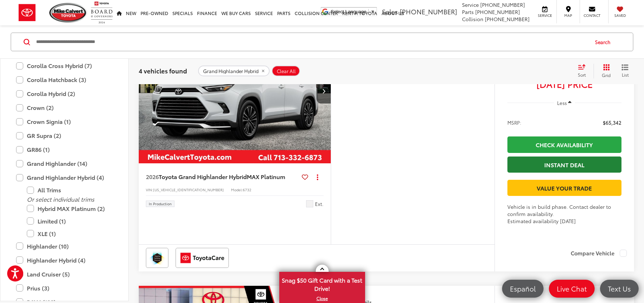 This screenshot has width=644, height=303. Describe the element at coordinates (60, 198) in the screenshot. I see `i: Or select individual trims` at that location.